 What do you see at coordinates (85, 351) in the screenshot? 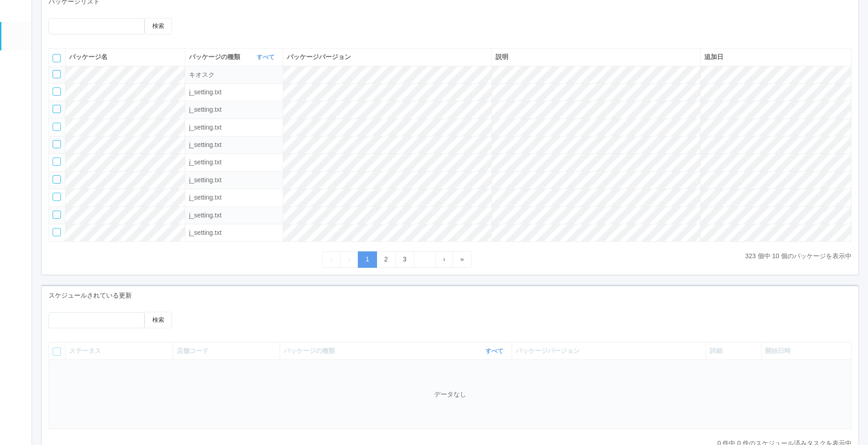
I see `span: ステータス` at bounding box center [85, 351].